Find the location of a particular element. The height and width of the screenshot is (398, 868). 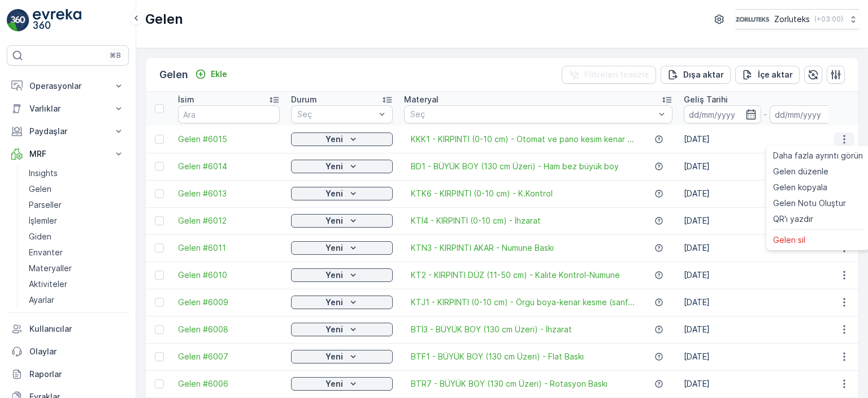

a: Raporlar is located at coordinates (68, 374).